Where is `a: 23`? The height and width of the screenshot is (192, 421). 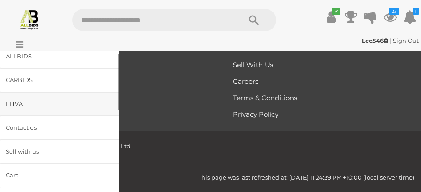 a: 23 is located at coordinates (390, 17).